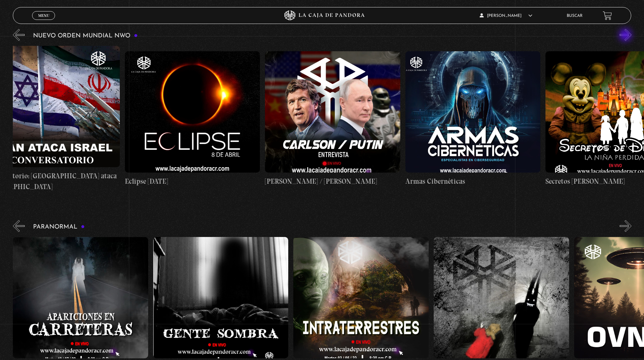  Describe the element at coordinates (575, 16) in the screenshot. I see `a: Buscar` at that location.